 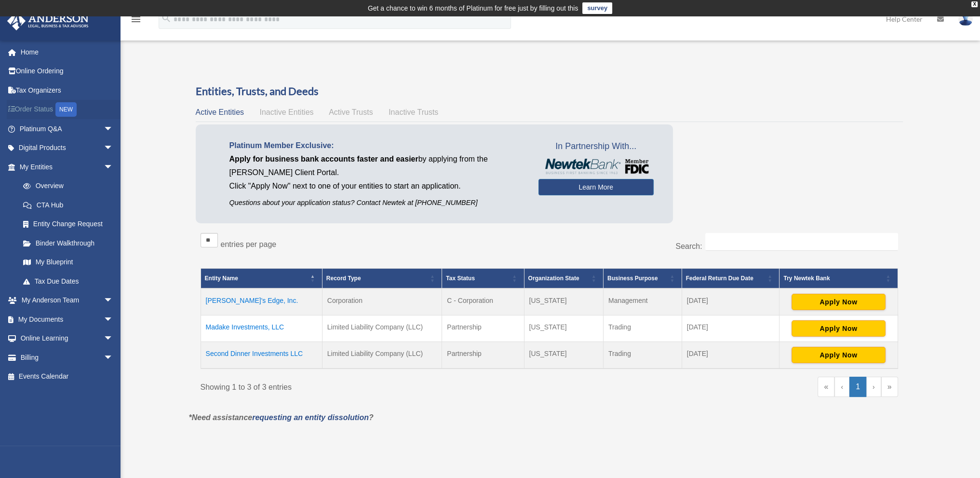 I want to click on a: Digital Productsarrow_drop_down, so click(x=67, y=148).